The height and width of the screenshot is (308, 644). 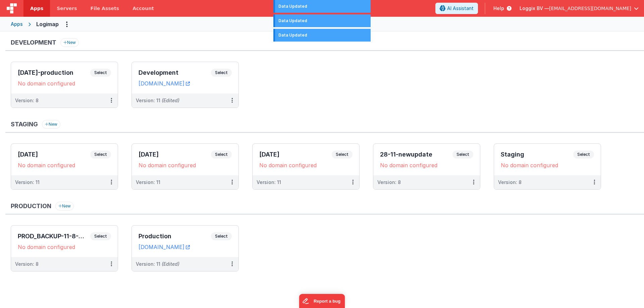 I want to click on span: Loggix BV —, so click(x=534, y=8).